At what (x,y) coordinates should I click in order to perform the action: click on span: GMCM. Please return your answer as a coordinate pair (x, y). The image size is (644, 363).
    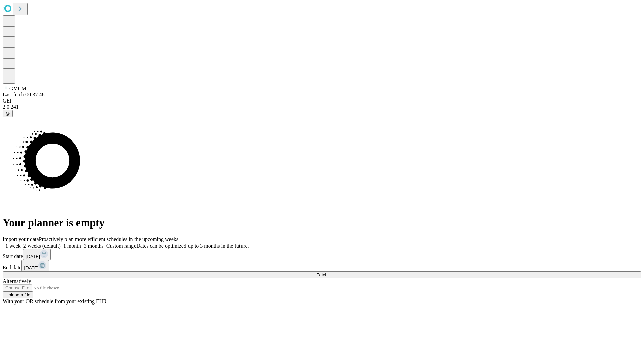
    Looking at the image, I should click on (18, 88).